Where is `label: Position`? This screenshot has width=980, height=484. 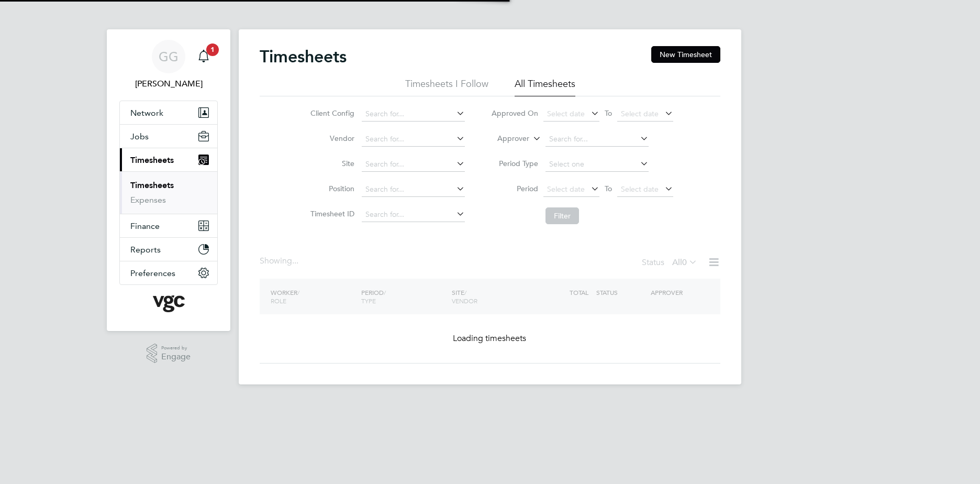
label: Position is located at coordinates (330, 188).